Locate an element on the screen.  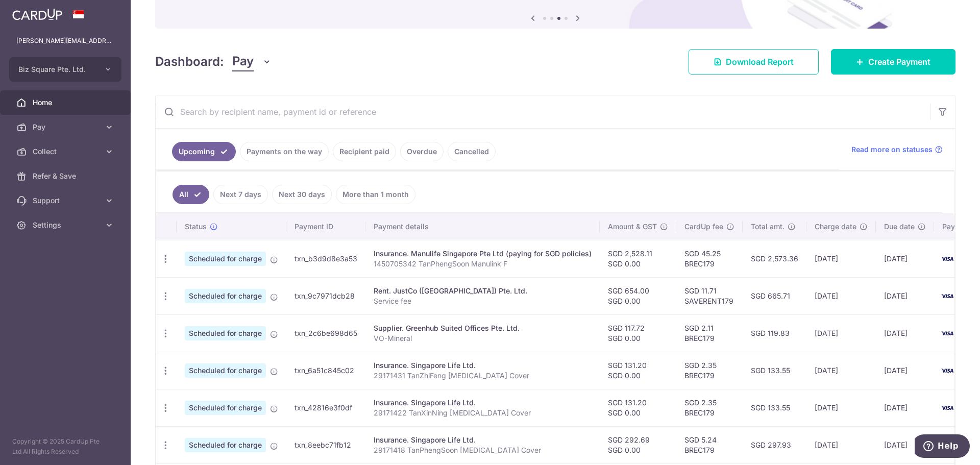
td: txn_9c7971dcb28 is located at coordinates (326, 295).